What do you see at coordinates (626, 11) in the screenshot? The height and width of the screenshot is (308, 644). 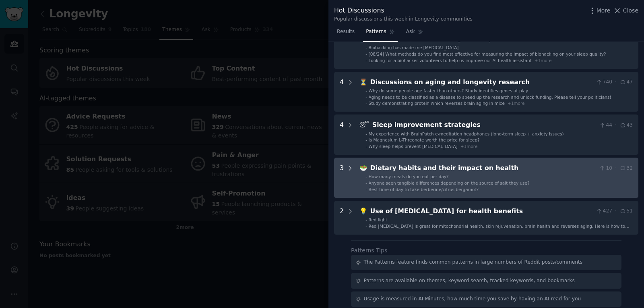 I see `button: Close` at bounding box center [626, 11].